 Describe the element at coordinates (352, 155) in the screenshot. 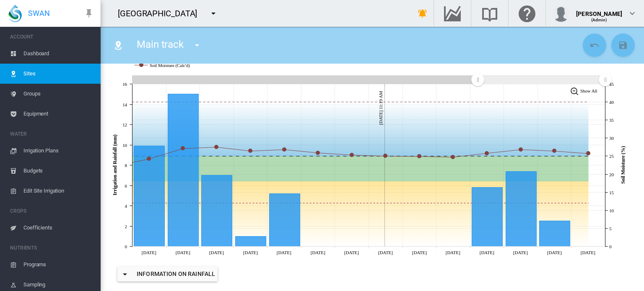

I see `circle: Soil Moisture (Calc'd) Thu 14 Aug, 2025 25.3` at that location.